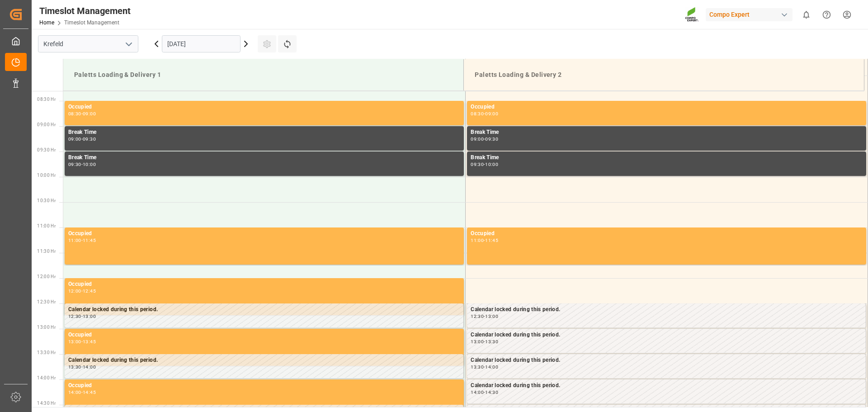 This screenshot has width=868, height=412. What do you see at coordinates (263, 75) in the screenshot?
I see `div: Paletts Loading & Delivery 1` at bounding box center [263, 75].